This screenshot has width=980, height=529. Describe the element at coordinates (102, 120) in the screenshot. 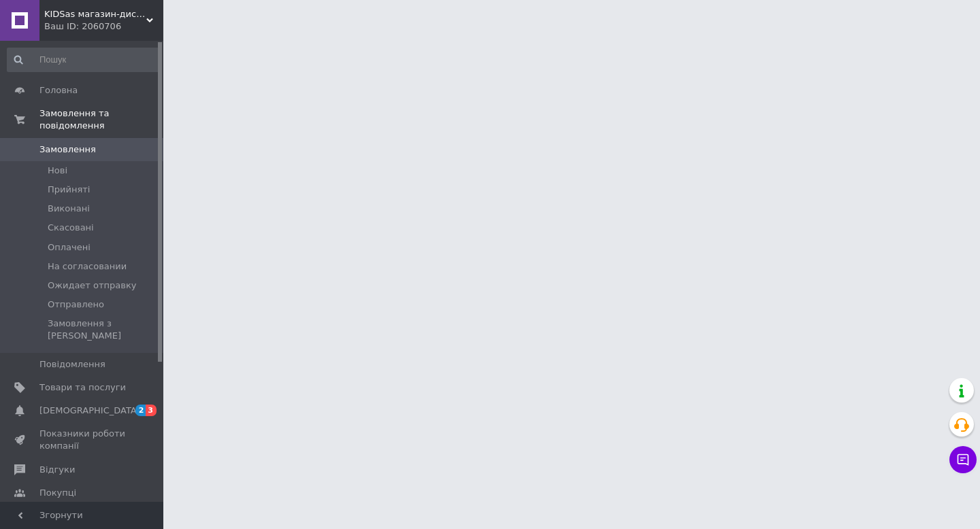

I see `span: Замовлення та повідомлення` at that location.